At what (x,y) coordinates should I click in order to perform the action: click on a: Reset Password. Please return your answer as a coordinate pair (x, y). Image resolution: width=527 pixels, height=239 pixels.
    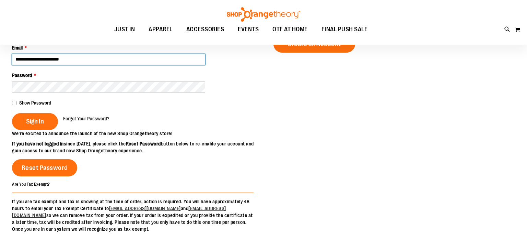
    Looking at the image, I should click on (45, 167).